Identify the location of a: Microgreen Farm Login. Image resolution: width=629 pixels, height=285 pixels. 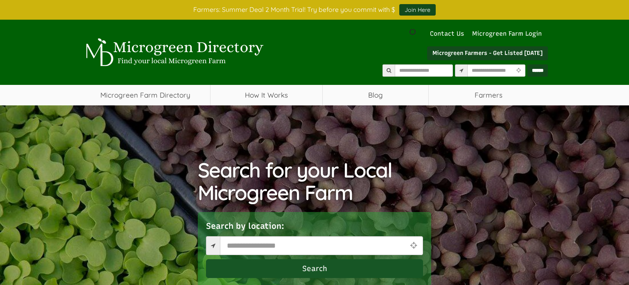
(509, 34).